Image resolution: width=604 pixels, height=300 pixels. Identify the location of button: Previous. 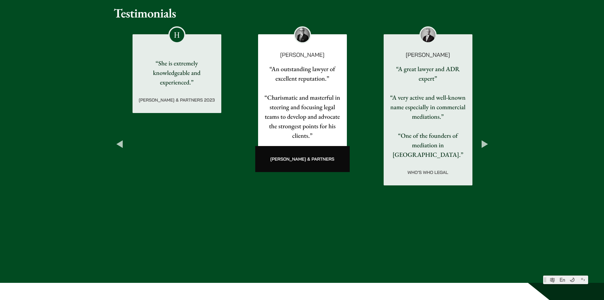
(120, 144).